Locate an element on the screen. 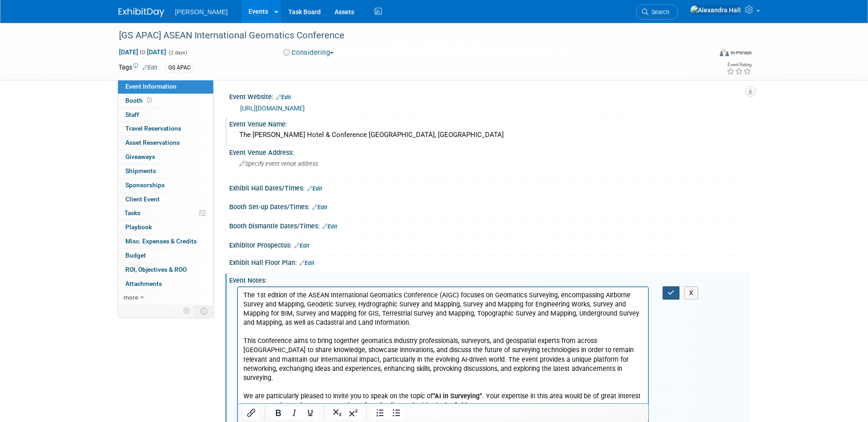 This screenshot has height=422, width=868. a: Giveaways is located at coordinates (166, 157).